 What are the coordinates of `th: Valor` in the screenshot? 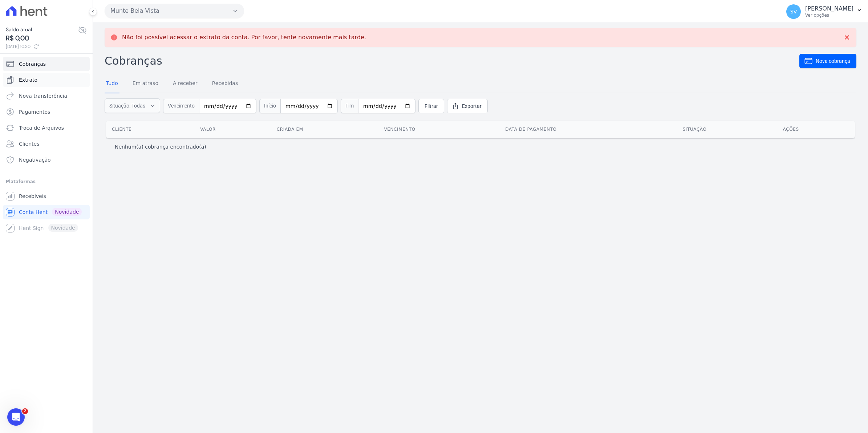 It's located at (232, 129).